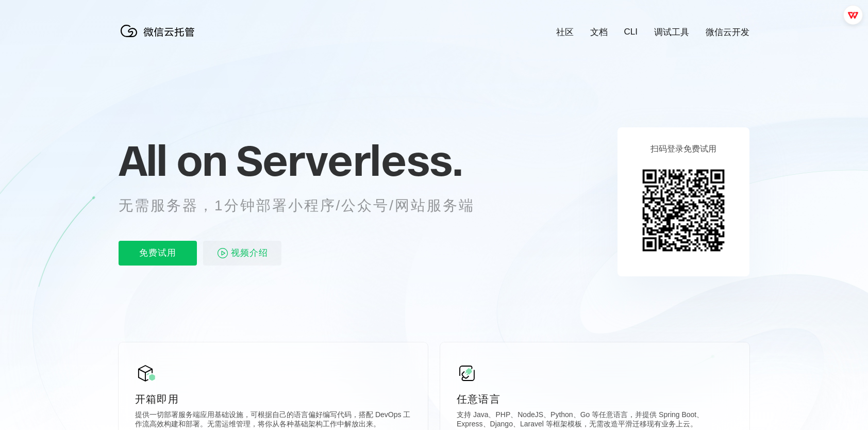 The image size is (868, 430). Describe the element at coordinates (160, 38) in the screenshot. I see `a: 微信云托管` at that location.